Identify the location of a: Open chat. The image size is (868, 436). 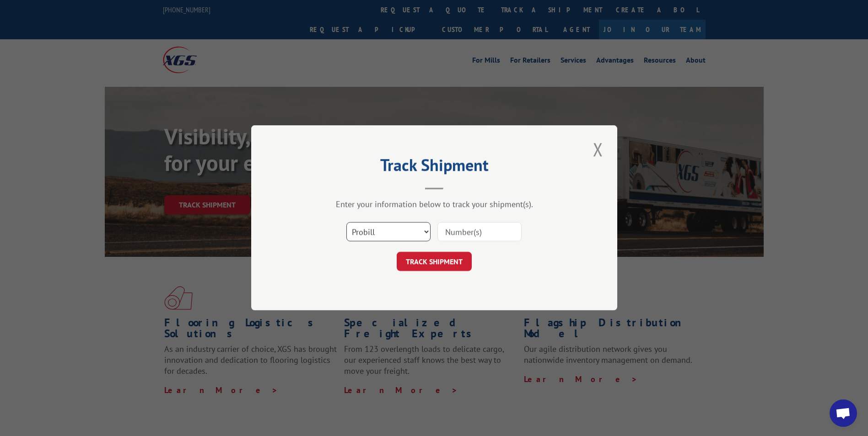
(843, 413).